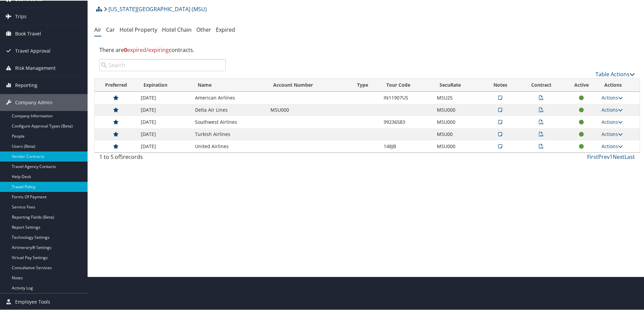 The width and height of the screenshot is (644, 310). What do you see at coordinates (26, 85) in the screenshot?
I see `span: Reporting` at bounding box center [26, 85].